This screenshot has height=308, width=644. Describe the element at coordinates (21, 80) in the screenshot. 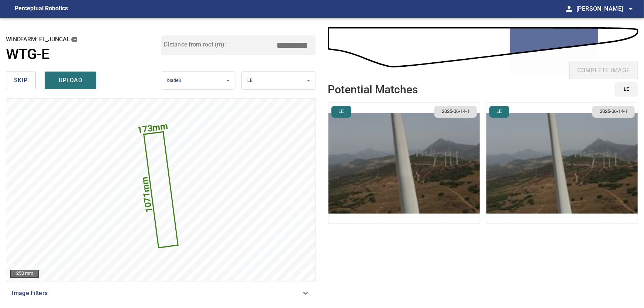

I see `span: skip` at that location.